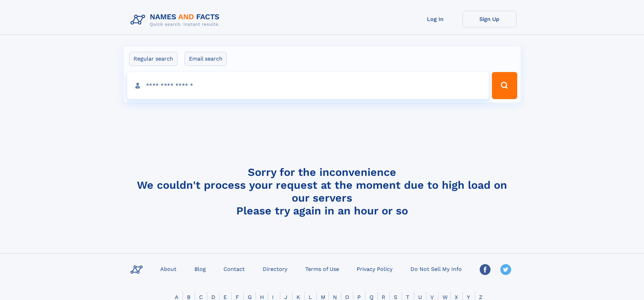 The image size is (644, 300). I want to click on a: About, so click(168, 268).